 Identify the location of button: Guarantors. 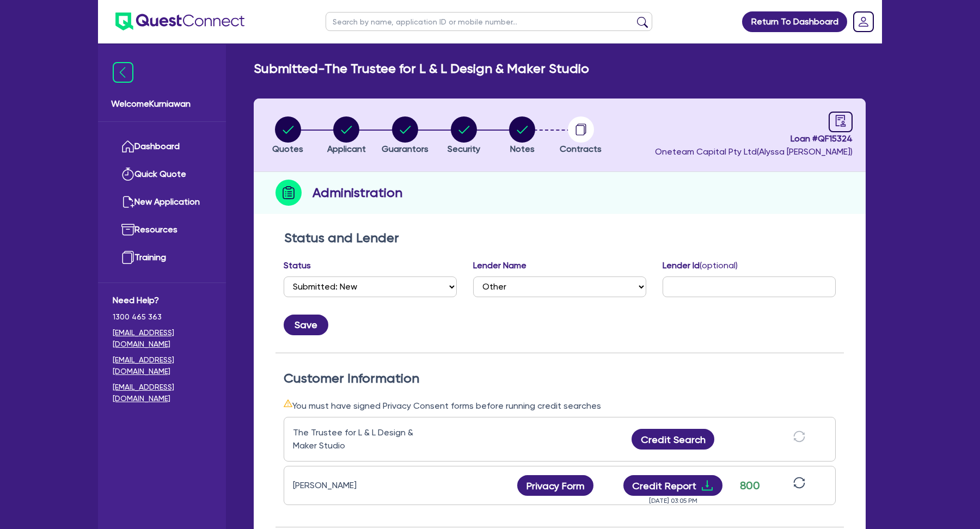
(405, 136).